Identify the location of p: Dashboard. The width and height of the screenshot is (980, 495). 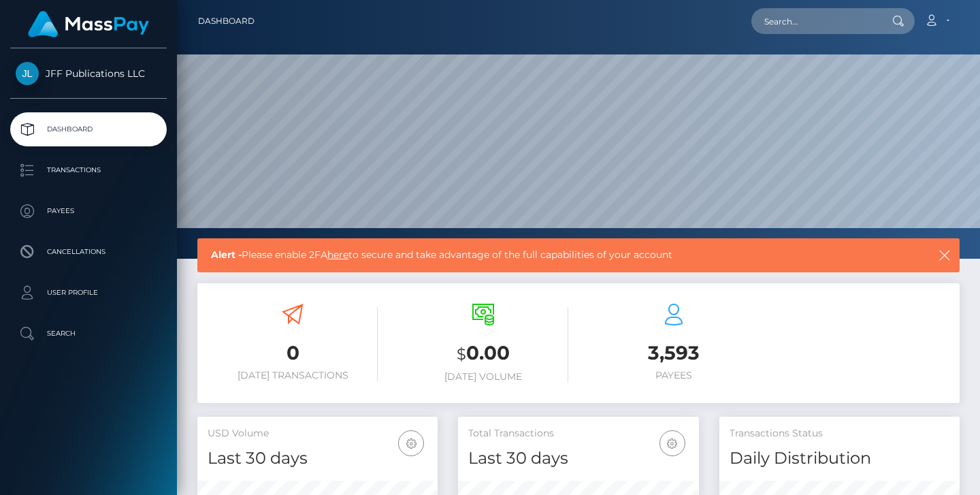
(89, 129).